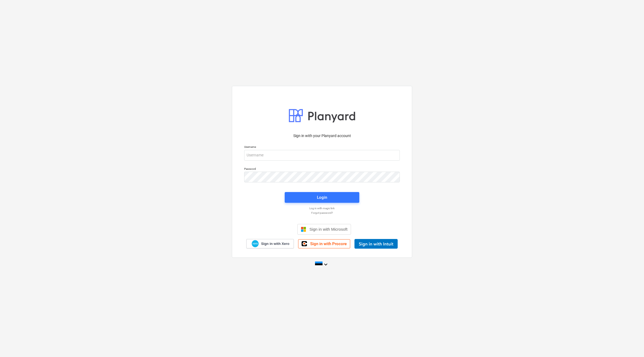 The image size is (644, 357). What do you see at coordinates (322, 213) in the screenshot?
I see `a: Forgot password?` at bounding box center [322, 213].